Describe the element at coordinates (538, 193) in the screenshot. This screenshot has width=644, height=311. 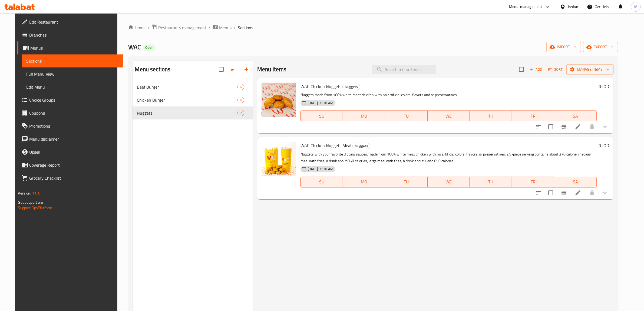
I see `button: sort-choices` at that location.